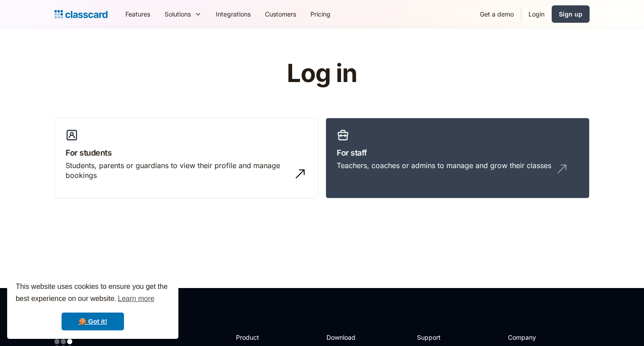 This screenshot has width=644, height=346. I want to click on h2: Download, so click(345, 337).